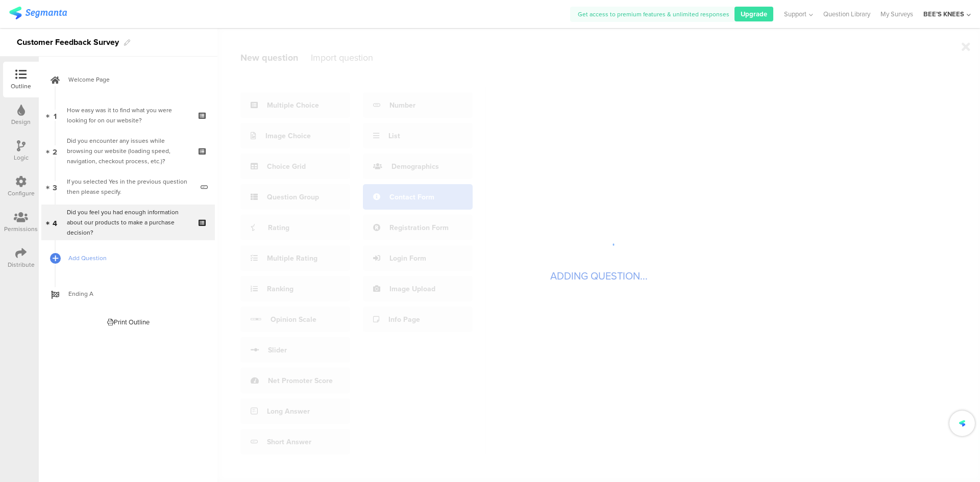  What do you see at coordinates (128, 79) in the screenshot?
I see `a: Welcome Page` at bounding box center [128, 79].